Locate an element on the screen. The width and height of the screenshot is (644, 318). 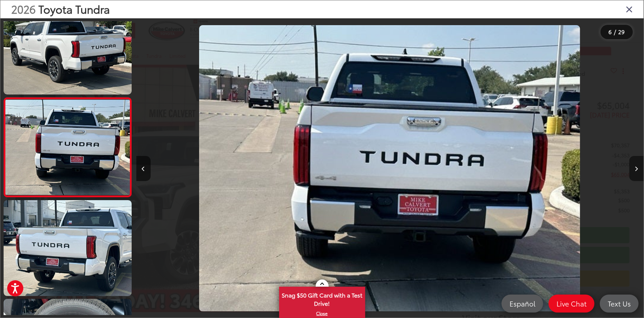
span: Toyota Tundra is located at coordinates (74, 8).